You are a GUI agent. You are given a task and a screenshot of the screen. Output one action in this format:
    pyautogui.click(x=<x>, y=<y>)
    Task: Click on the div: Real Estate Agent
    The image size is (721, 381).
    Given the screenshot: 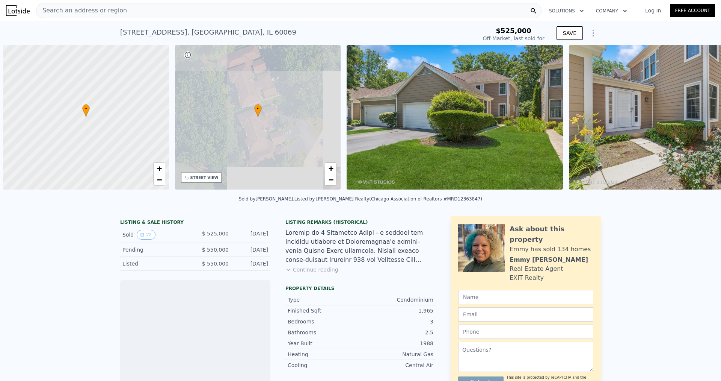 What is the action you would take?
    pyautogui.click(x=536, y=269)
    